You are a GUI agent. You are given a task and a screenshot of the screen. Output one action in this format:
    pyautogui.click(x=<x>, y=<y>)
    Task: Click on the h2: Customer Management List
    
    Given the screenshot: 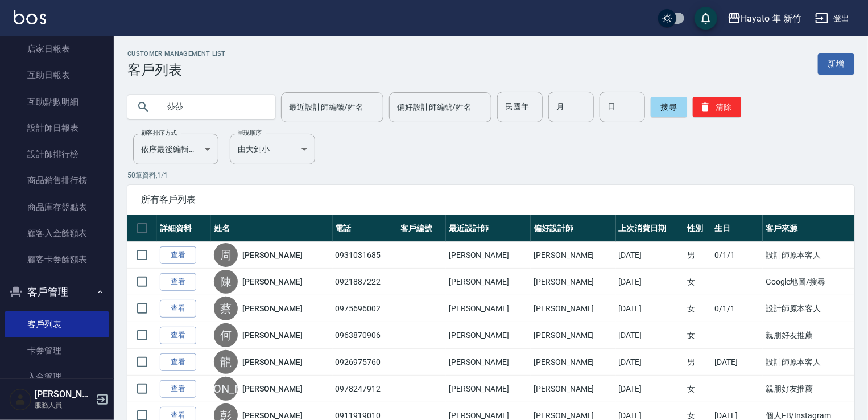 What is the action you would take?
    pyautogui.click(x=176, y=53)
    